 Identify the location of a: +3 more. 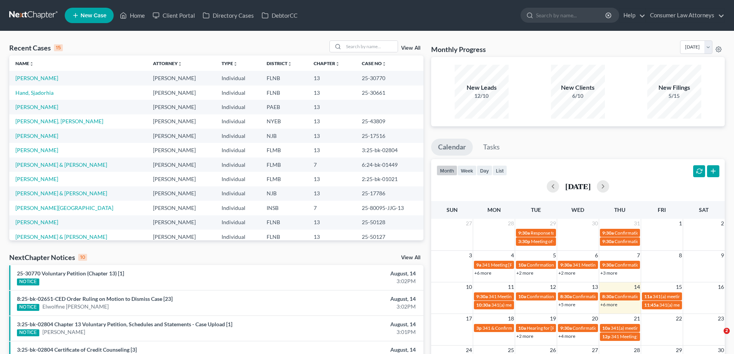
(609, 273).